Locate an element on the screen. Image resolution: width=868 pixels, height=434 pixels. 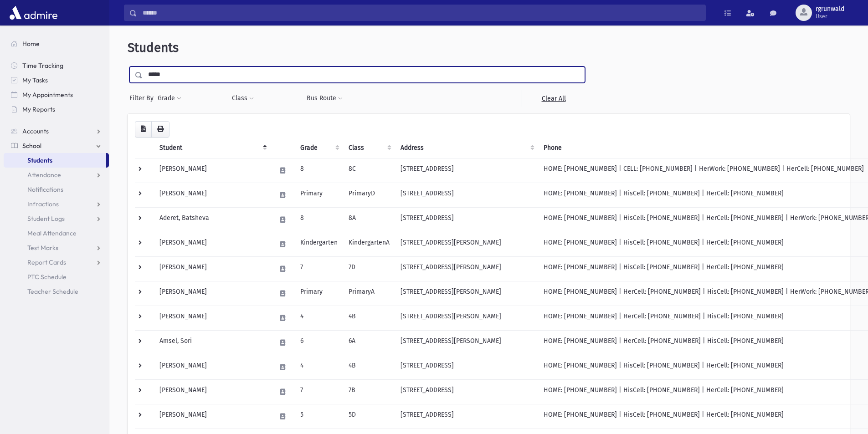
button: Class is located at coordinates (243, 98).